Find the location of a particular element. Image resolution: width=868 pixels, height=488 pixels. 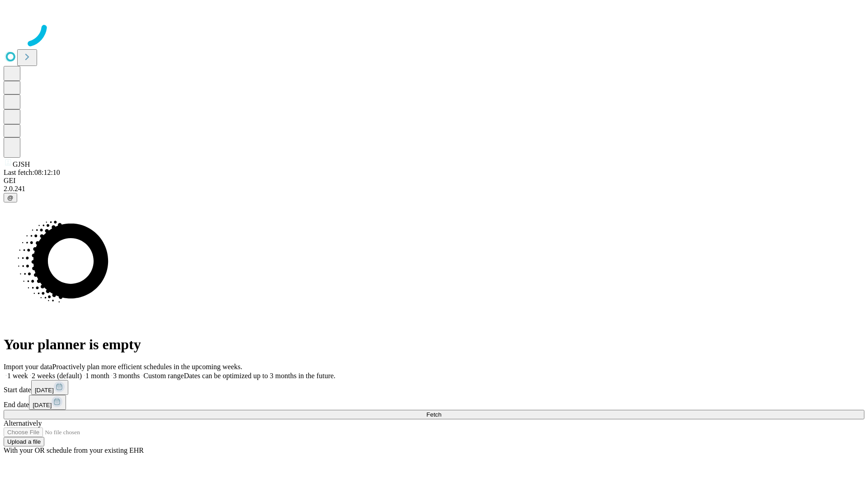

span: GJSH is located at coordinates (22, 164).